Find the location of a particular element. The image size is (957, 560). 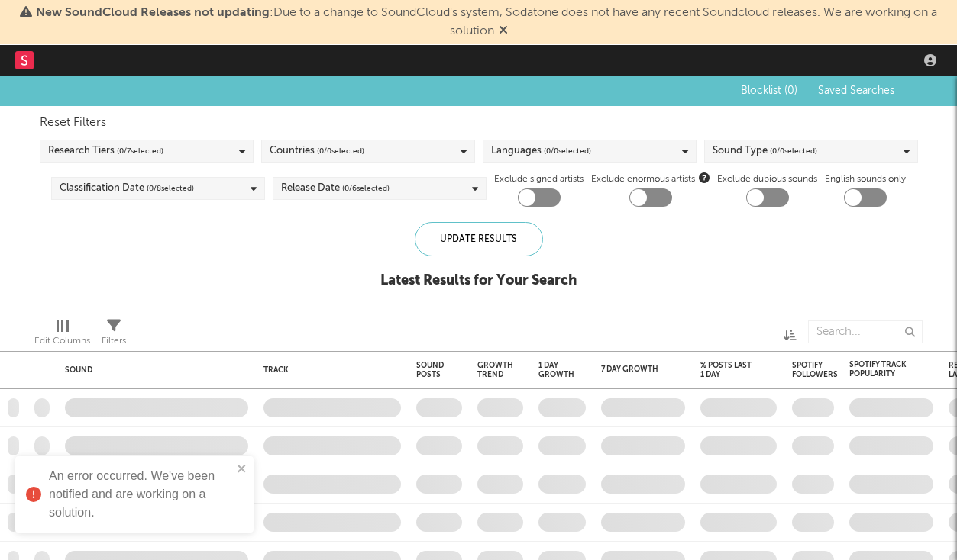

div: Sound is located at coordinates (153, 370).